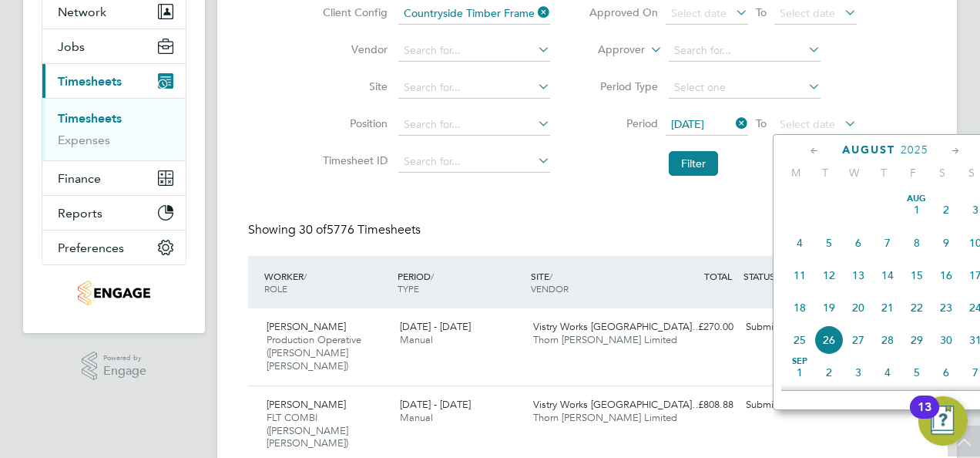 This screenshot has height=458, width=980. What do you see at coordinates (125, 358) in the screenshot?
I see `span: Powered by` at bounding box center [125, 358].